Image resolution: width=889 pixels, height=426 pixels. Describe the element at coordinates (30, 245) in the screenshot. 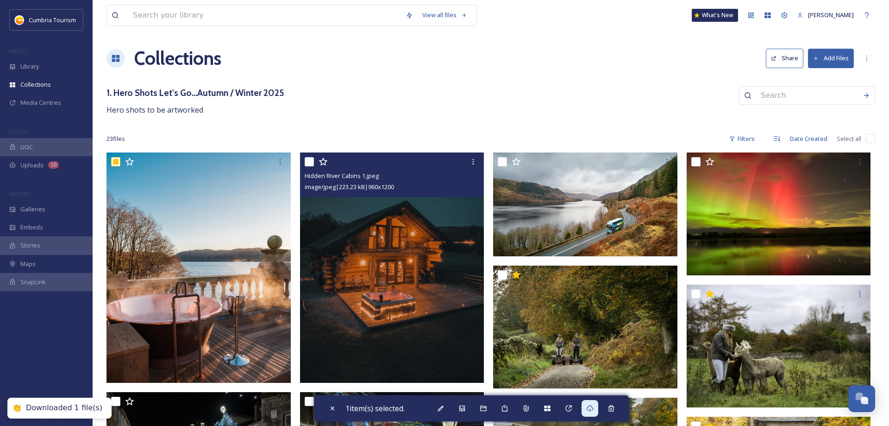

I see `span: Stories` at that location.